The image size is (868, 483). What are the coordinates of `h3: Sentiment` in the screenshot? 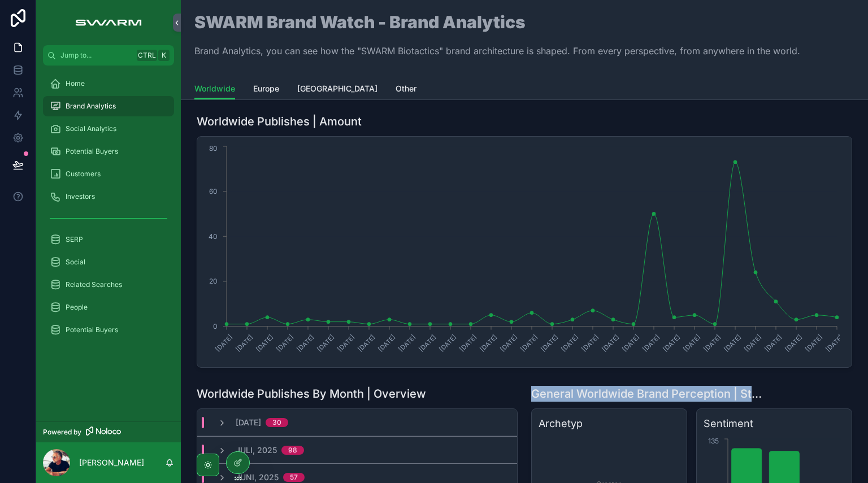 It's located at (774, 423).